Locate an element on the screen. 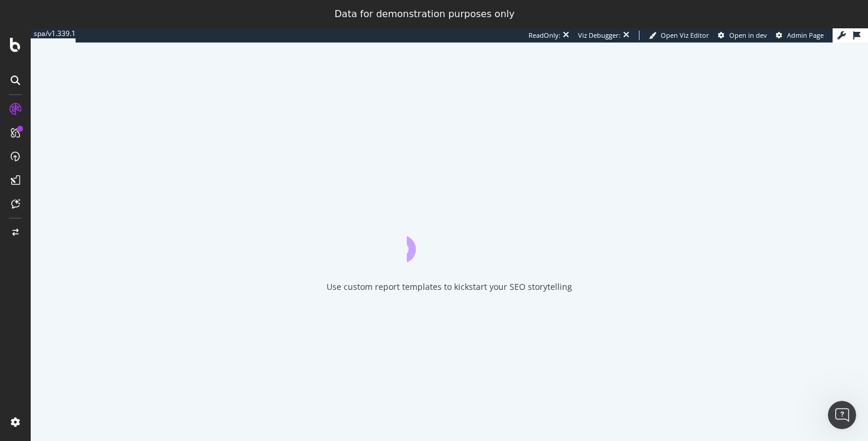 This screenshot has height=441, width=868. a: Open Viz Editor is located at coordinates (679, 36).